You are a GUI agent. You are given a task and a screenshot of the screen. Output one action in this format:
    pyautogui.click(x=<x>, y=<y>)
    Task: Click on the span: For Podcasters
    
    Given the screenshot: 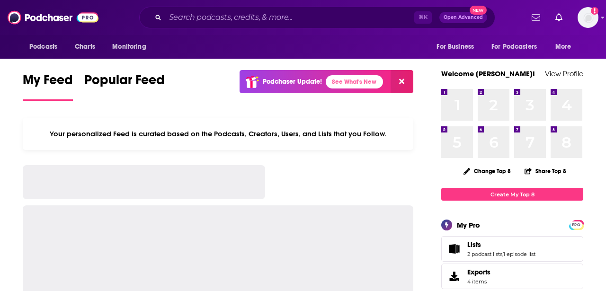 What is the action you would take?
    pyautogui.click(x=514, y=47)
    